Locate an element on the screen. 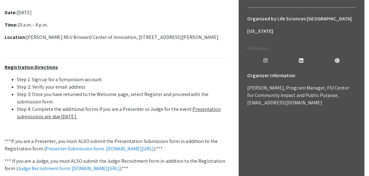  li: Step 4: Complete the additional forms if you are a Presenter or Judge for the event. is located at coordinates (122, 113).